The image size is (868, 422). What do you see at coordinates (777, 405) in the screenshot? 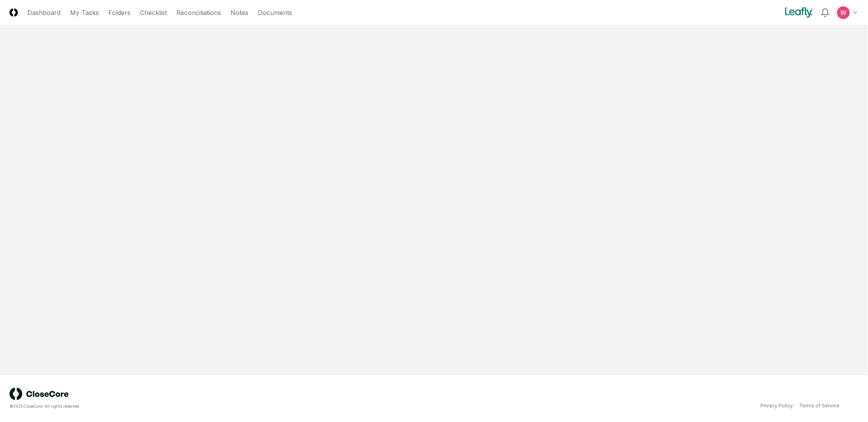
I see `a: Privacy Policy` at bounding box center [777, 405].